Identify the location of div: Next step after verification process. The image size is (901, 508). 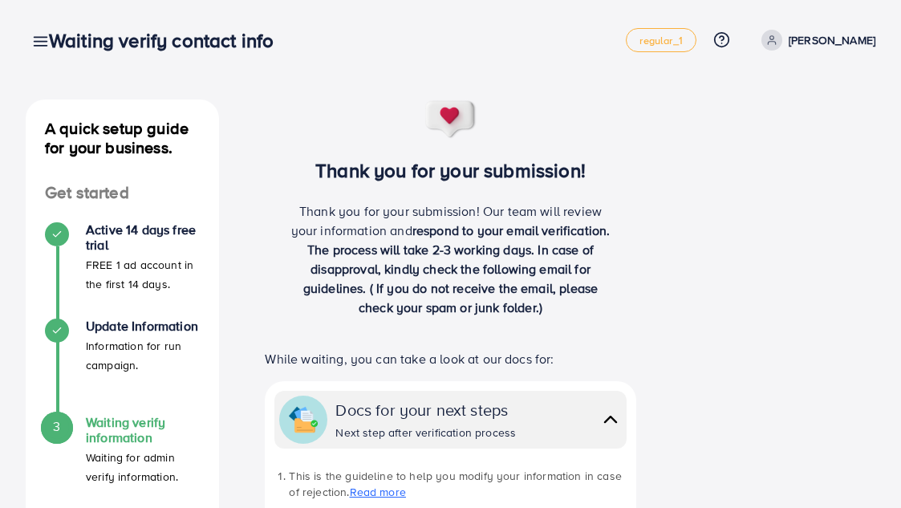
(425, 432).